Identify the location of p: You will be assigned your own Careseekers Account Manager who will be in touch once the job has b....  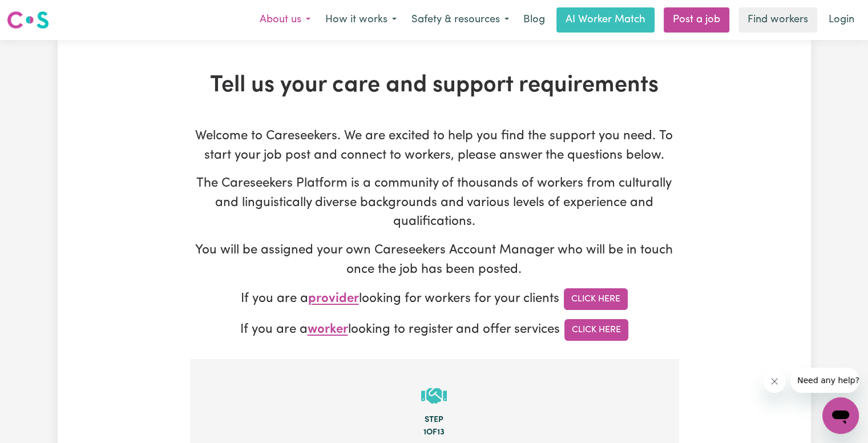
(434, 260).